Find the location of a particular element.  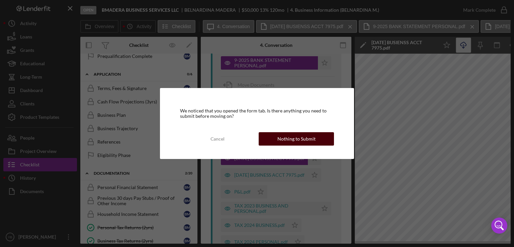

div: Cancel is located at coordinates (217, 139).